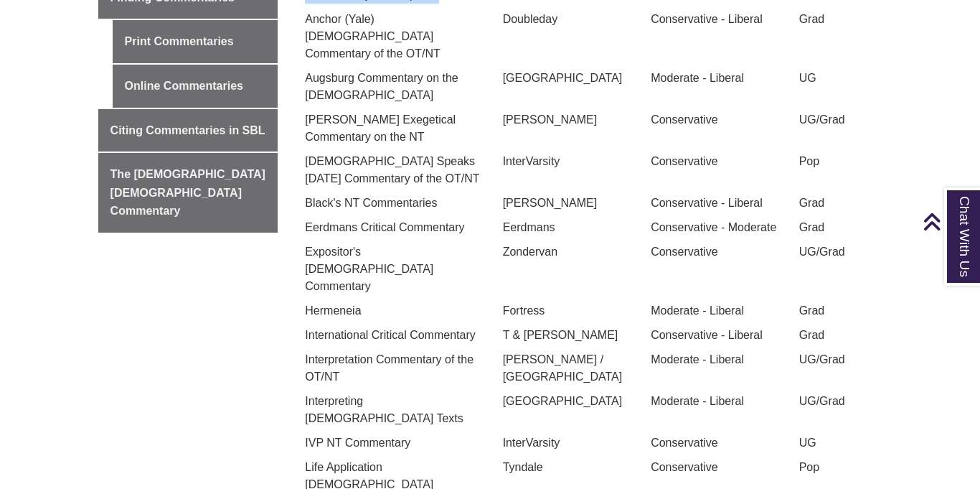 This screenshot has height=489, width=980. What do you see at coordinates (392, 311) in the screenshot?
I see `p: Hermeneia` at bounding box center [392, 311].